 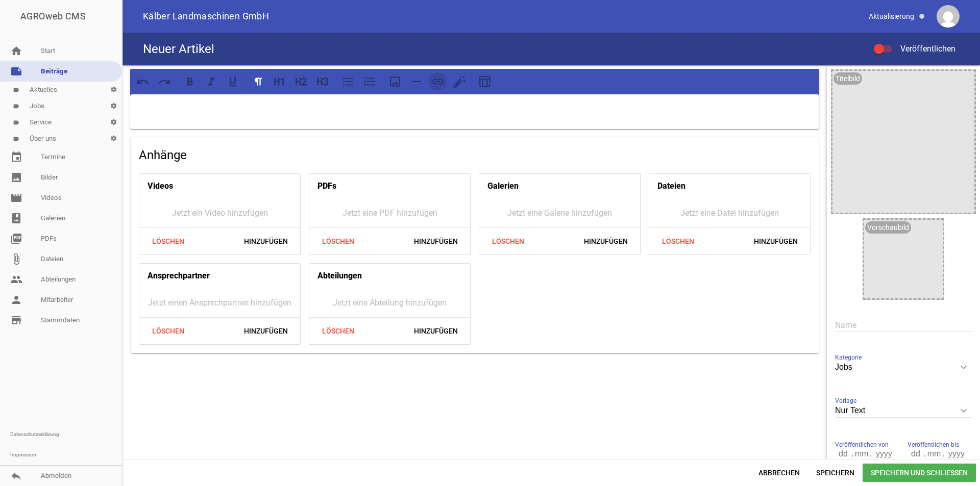 I want to click on div: Vorschaubild, so click(x=888, y=227).